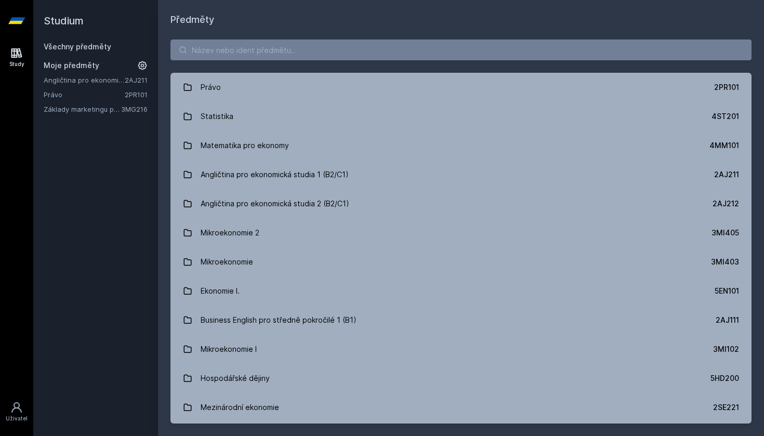 The image size is (764, 436). Describe the element at coordinates (725, 116) in the screenshot. I see `div: 4ST201` at that location.